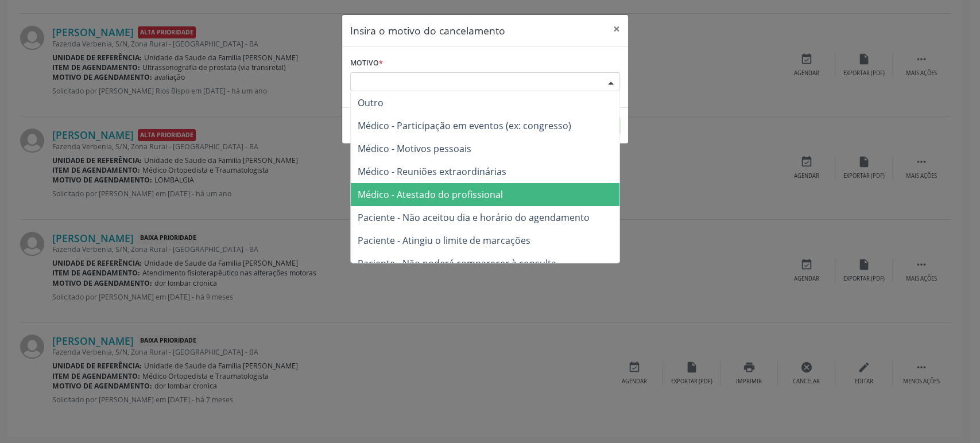  I want to click on span: Médico - Atestado do profissional, so click(430, 194).